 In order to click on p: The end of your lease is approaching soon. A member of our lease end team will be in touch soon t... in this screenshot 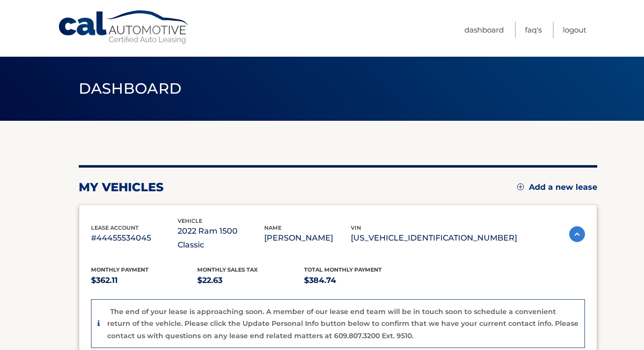, I will do `click(343, 323)`.